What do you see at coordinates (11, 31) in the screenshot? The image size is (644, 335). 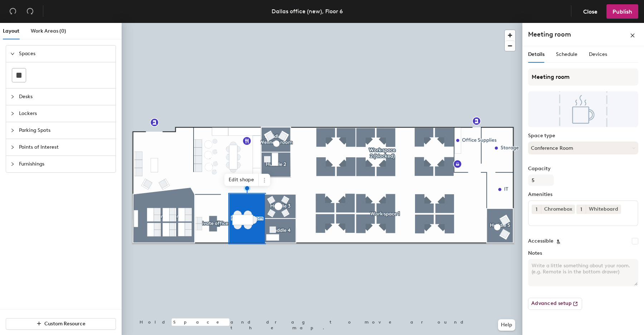 I see `span: Layout` at bounding box center [11, 31].